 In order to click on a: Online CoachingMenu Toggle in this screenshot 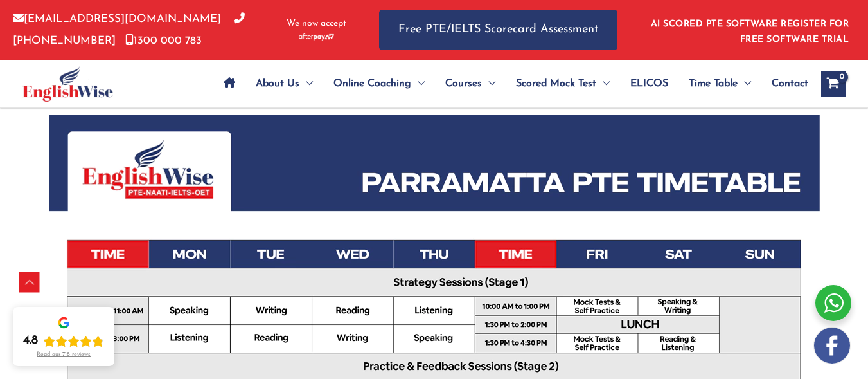, I will do `click(379, 83)`.